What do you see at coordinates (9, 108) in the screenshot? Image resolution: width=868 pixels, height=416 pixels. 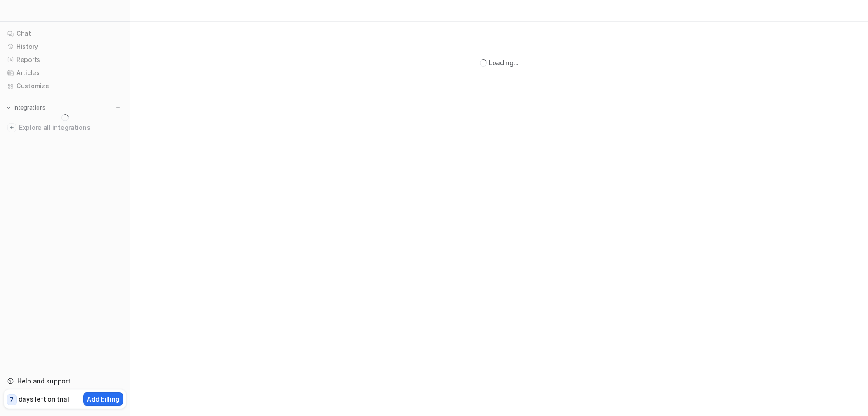 I see `img: expand menu` at bounding box center [9, 108].